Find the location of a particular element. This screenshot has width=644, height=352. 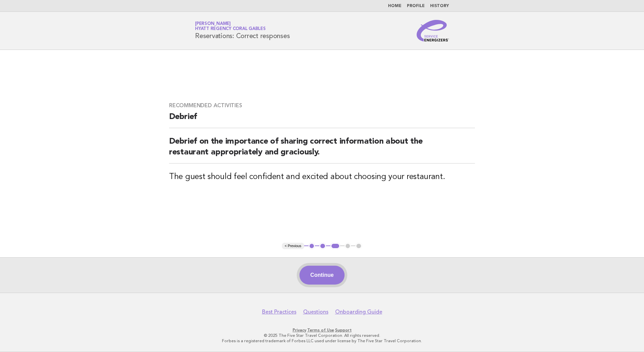

a: Home is located at coordinates (395, 6).